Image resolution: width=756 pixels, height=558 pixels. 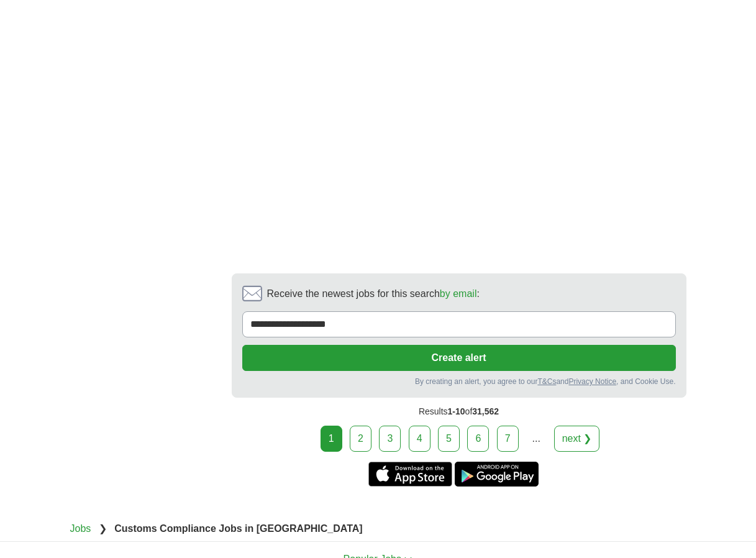 What do you see at coordinates (331, 439) in the screenshot?
I see `div: 1` at bounding box center [331, 439].